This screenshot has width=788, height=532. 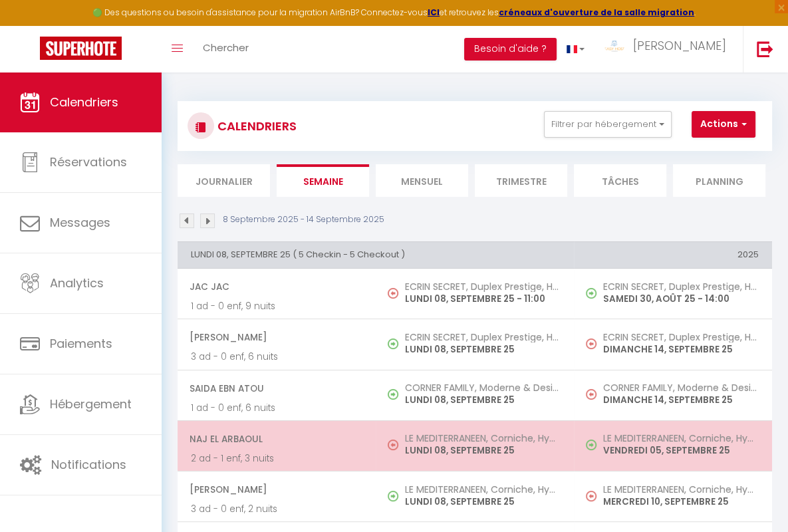 I want to click on a: ICI, so click(x=434, y=12).